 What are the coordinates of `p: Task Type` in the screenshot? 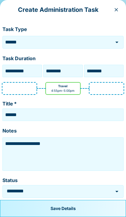 It's located at (63, 29).